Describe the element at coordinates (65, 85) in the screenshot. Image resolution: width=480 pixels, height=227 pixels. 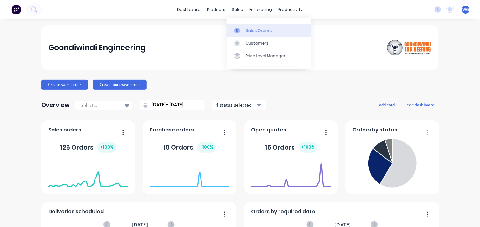
I see `button: Create sales order` at that location.